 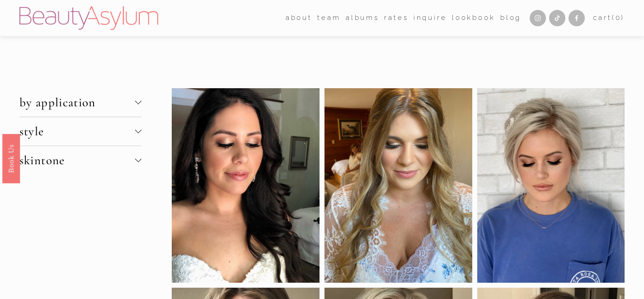 I want to click on a: Rates, so click(x=396, y=18).